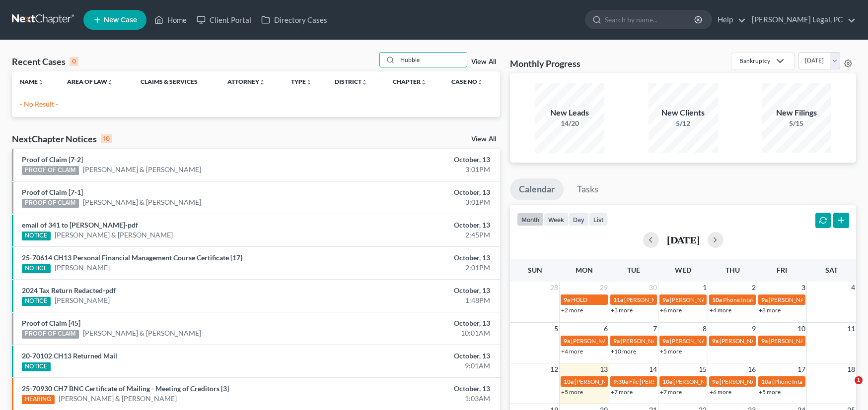  I want to click on span: Wed, so click(683, 270).